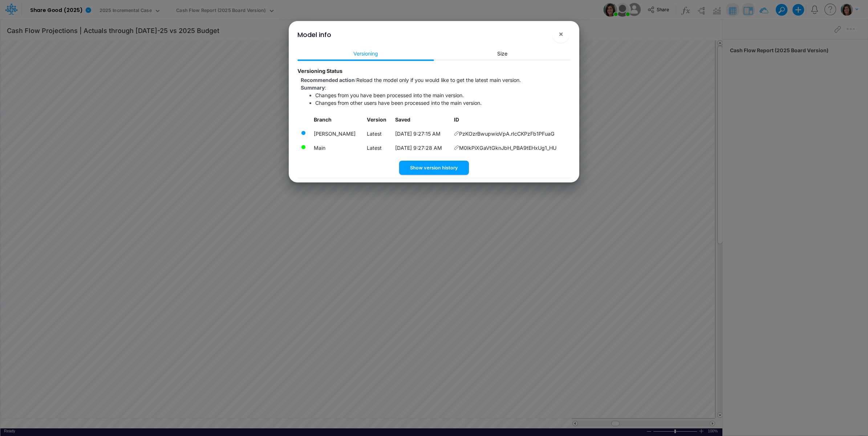  Describe the element at coordinates (502, 53) in the screenshot. I see `a: Size` at that location.